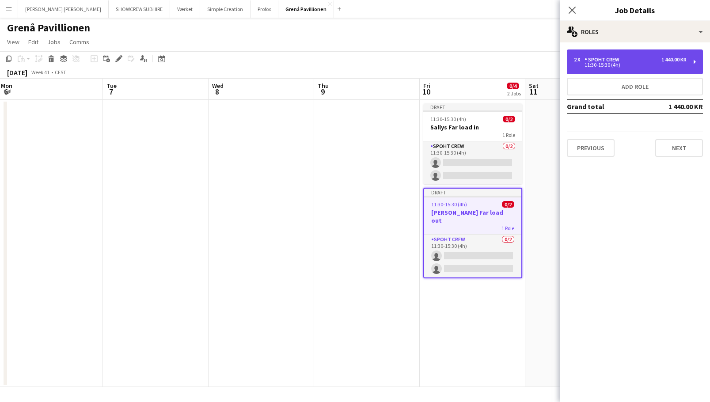  I want to click on span: 10, so click(426, 92).